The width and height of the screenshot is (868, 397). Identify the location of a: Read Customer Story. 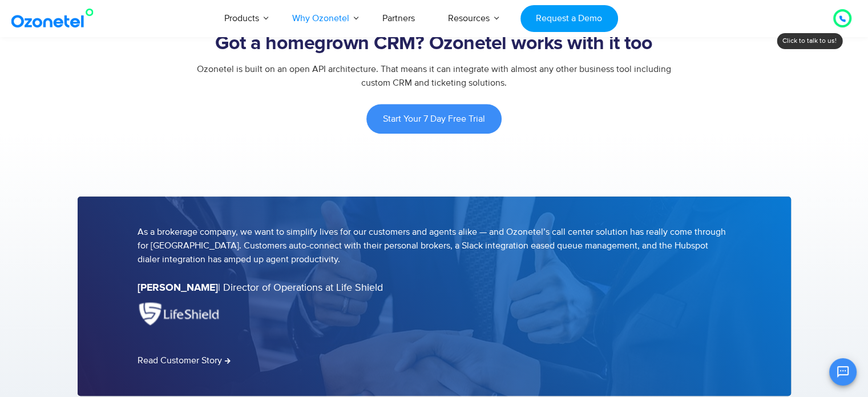
(184, 361).